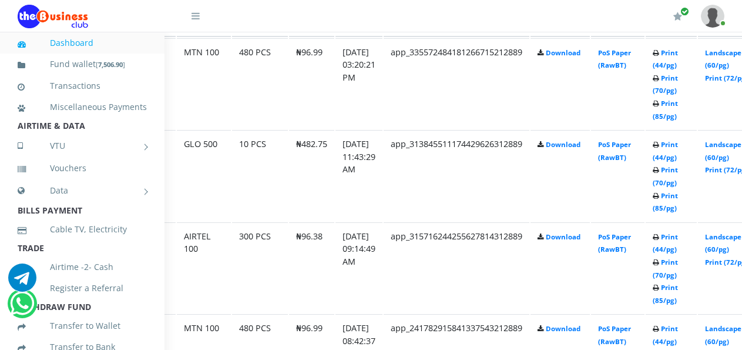 This screenshot has height=350, width=742. I want to click on a: Vouchers, so click(82, 168).